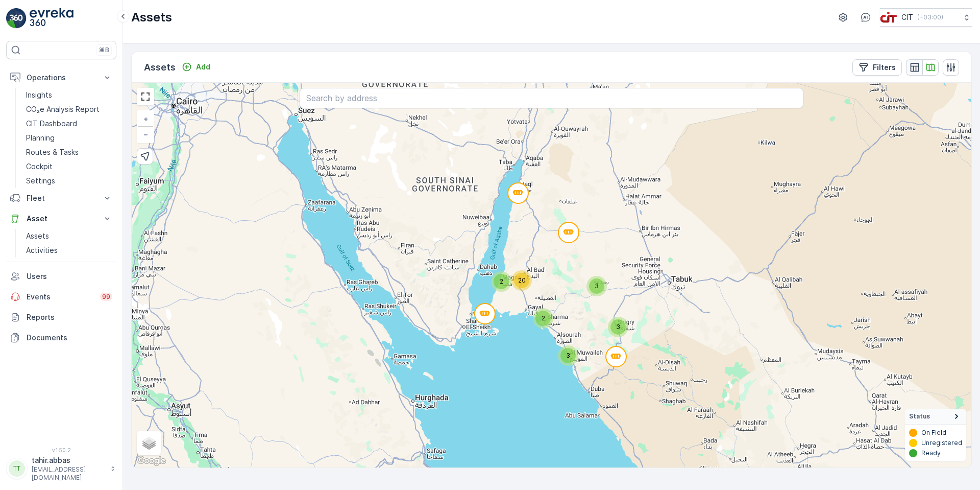 The width and height of the screenshot is (980, 490). What do you see at coordinates (551, 98) in the screenshot?
I see `input: Search by address` at bounding box center [551, 98].